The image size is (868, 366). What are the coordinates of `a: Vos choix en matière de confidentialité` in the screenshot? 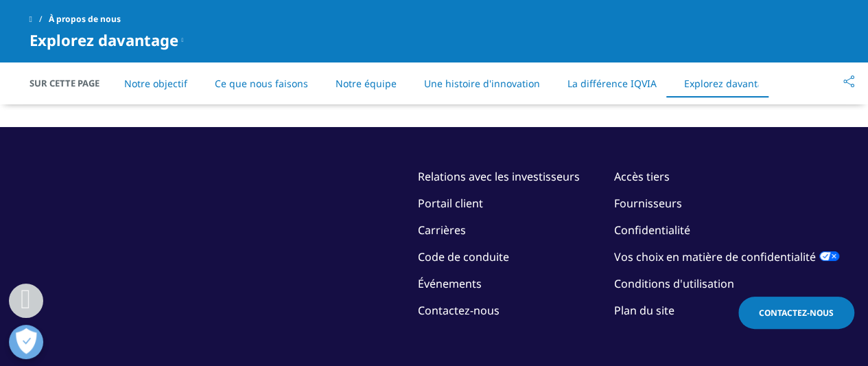 It's located at (727, 257).